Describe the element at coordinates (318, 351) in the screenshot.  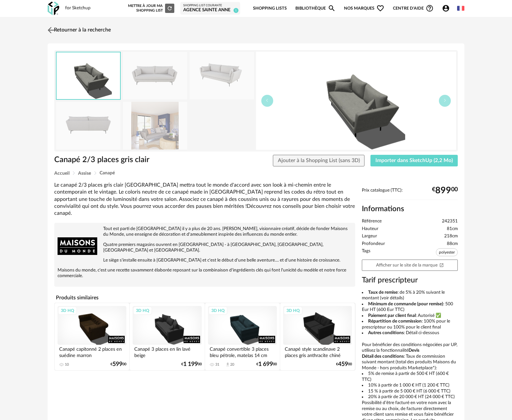
I see `div: Canapé style scandinave 2 places gris anthracite chiné` at that location.